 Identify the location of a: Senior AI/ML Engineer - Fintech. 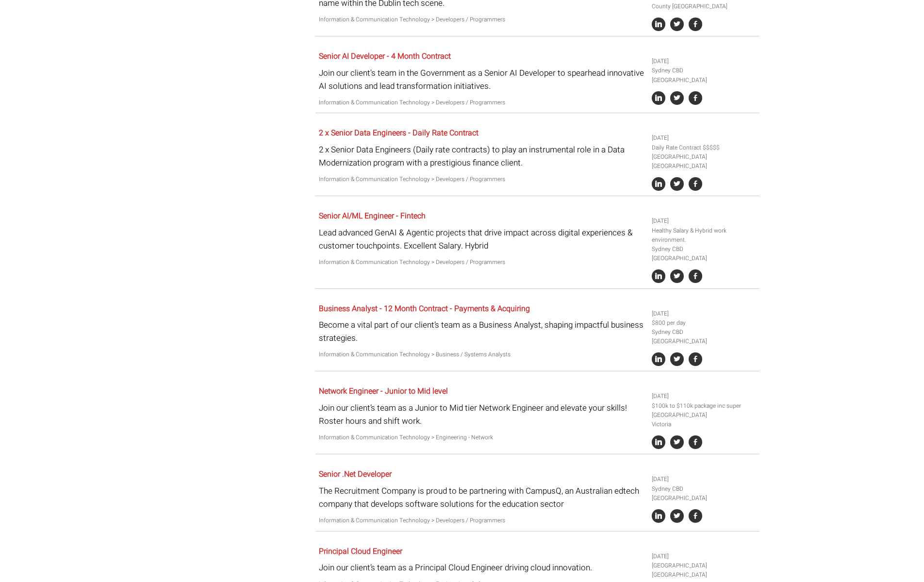
(372, 216).